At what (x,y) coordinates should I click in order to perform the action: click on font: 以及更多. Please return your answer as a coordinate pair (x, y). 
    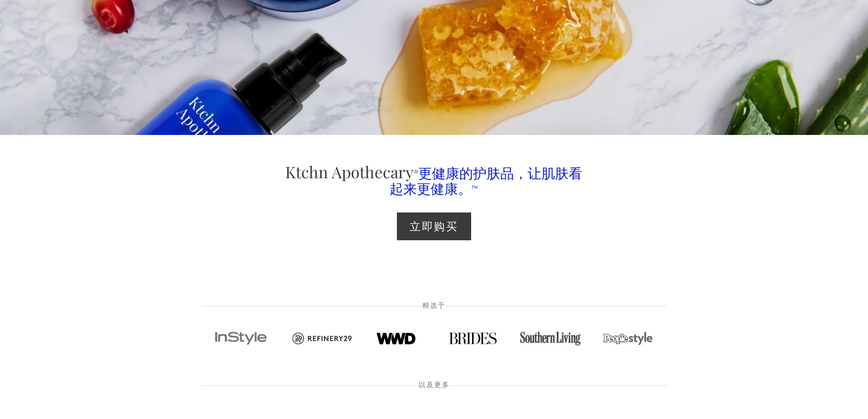
    Looking at the image, I should click on (434, 383).